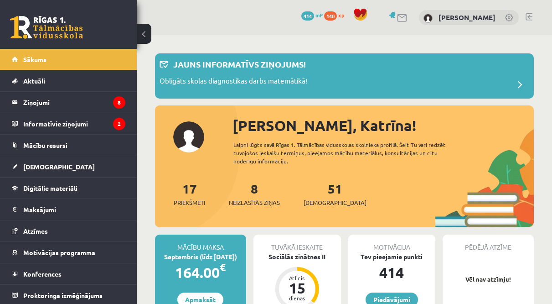 The height and width of the screenshot is (304, 552). What do you see at coordinates (47, 27) in the screenshot?
I see `a: Rīgas 1. Tālmācības vidusskola` at bounding box center [47, 27].